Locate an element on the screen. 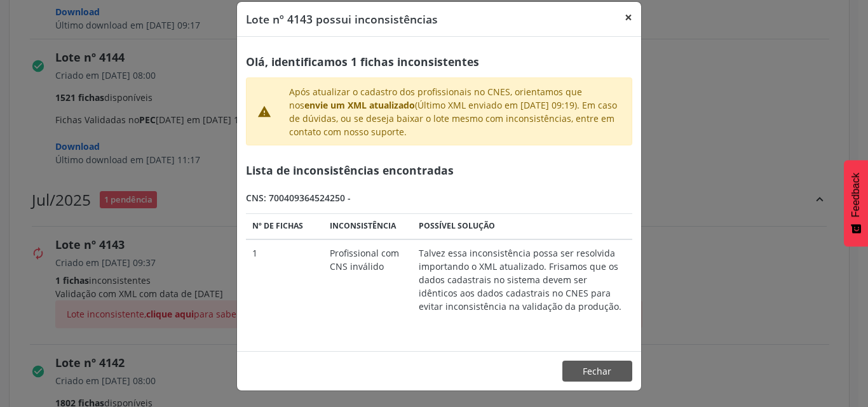  div: Após atualizar o cadastro dos profissionais no CNES, orientamos que nos (Último XML enviado em [D... is located at coordinates (454, 112).